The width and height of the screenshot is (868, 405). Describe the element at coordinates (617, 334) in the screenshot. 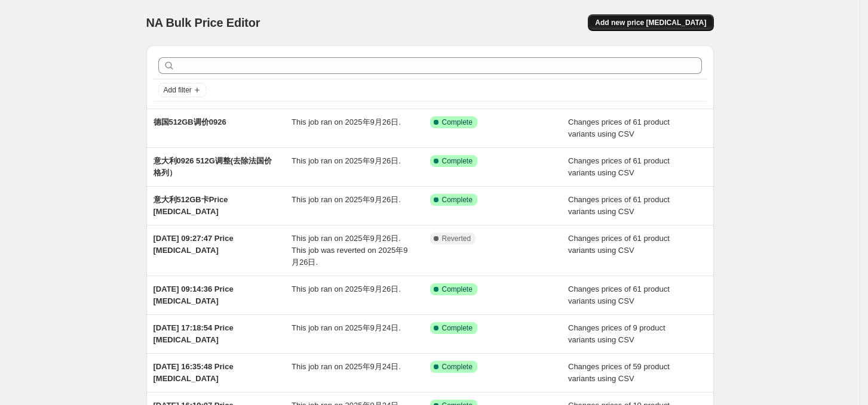

I see `span: Changes prices of 9 product variants using CSV` at that location.